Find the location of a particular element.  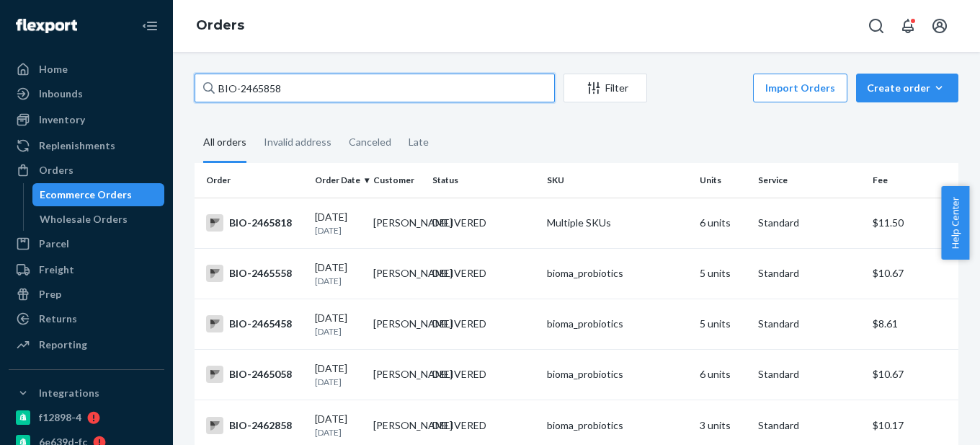

div: Reporting is located at coordinates (63, 345).